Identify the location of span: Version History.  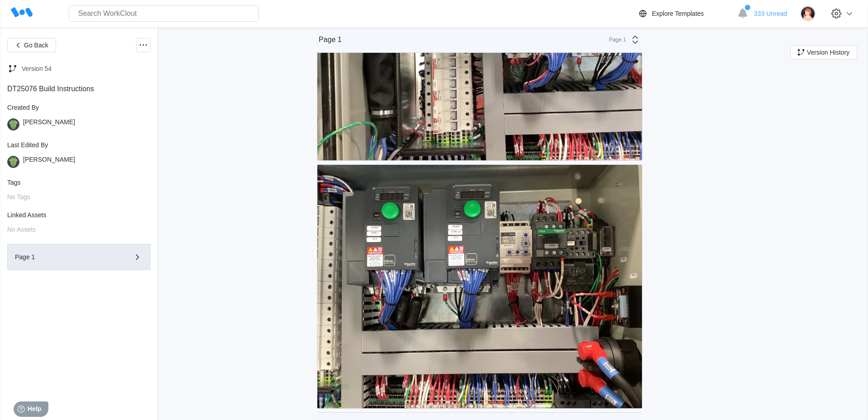
(829, 52).